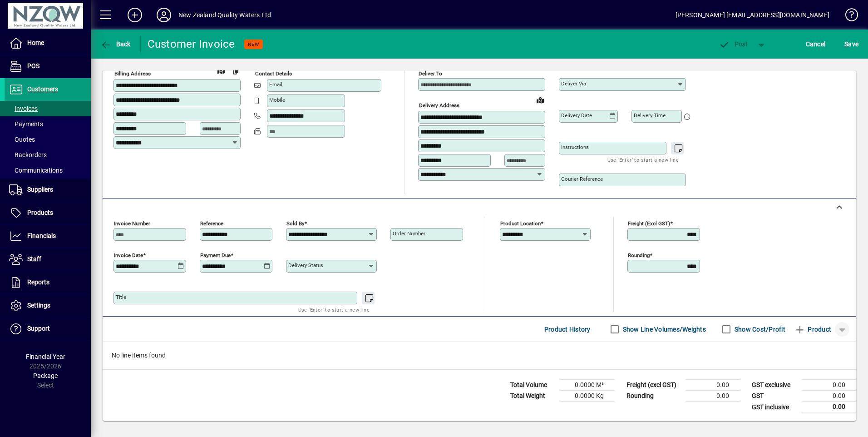 The image size is (868, 437). What do you see at coordinates (215, 256) in the screenshot?
I see `mat-label: Payment due` at bounding box center [215, 256].